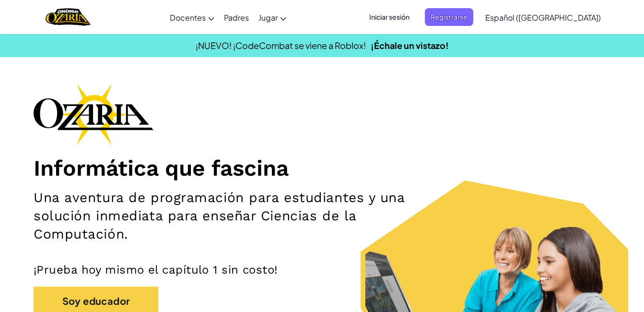 The image size is (644, 312). What do you see at coordinates (281, 45) in the screenshot?
I see `span: ¡NUEVO! ¡CodeCombat se viene a Roblox!` at bounding box center [281, 45].